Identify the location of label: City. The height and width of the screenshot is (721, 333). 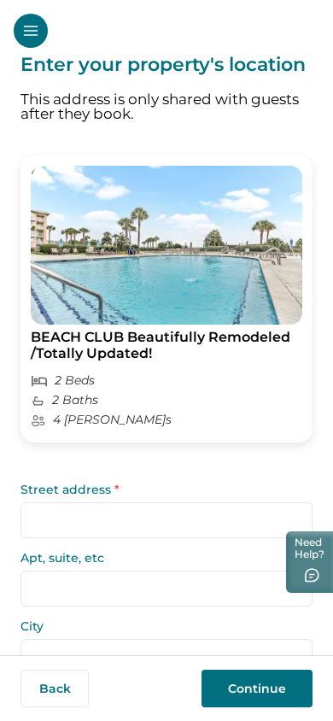
(162, 626).